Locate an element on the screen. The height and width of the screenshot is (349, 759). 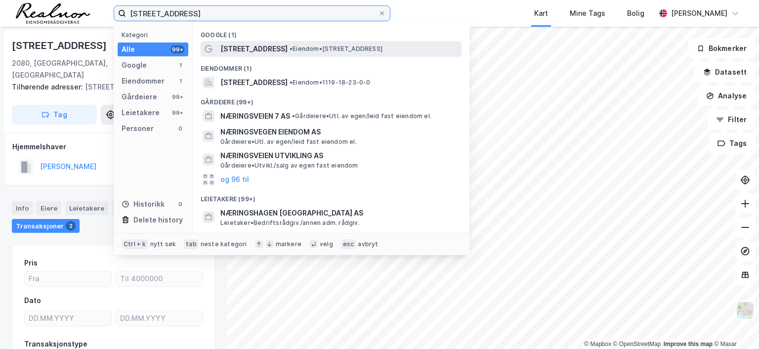
div: Personer is located at coordinates (137, 129).